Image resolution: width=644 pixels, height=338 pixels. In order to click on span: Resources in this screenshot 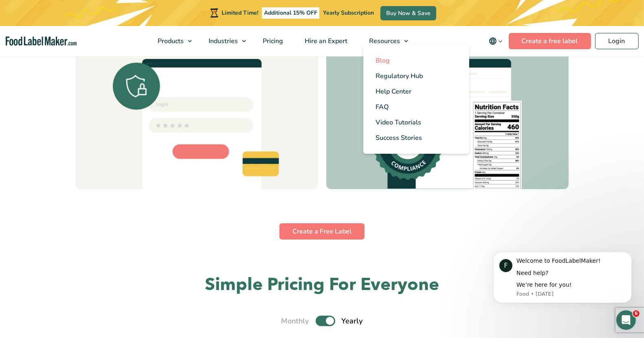, I will do `click(384, 41)`.